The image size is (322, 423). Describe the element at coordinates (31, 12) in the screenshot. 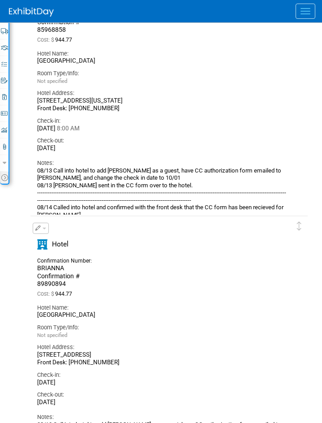

I see `img: ExhibitDay` at that location.